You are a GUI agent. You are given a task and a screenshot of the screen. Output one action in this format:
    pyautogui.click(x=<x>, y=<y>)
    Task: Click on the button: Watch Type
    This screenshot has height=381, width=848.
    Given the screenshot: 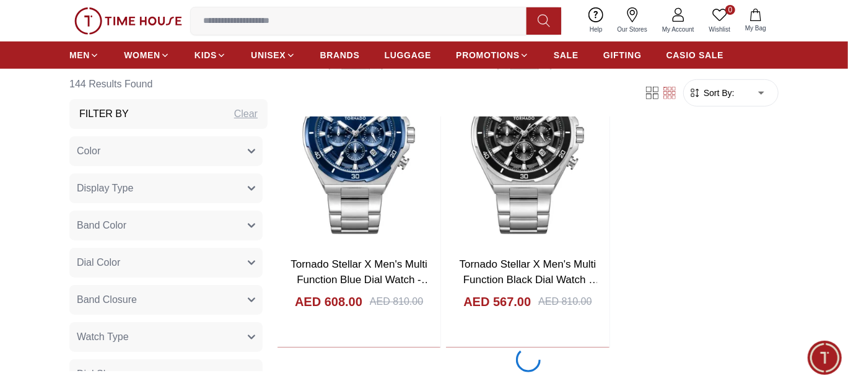 What is the action you would take?
    pyautogui.click(x=166, y=337)
    